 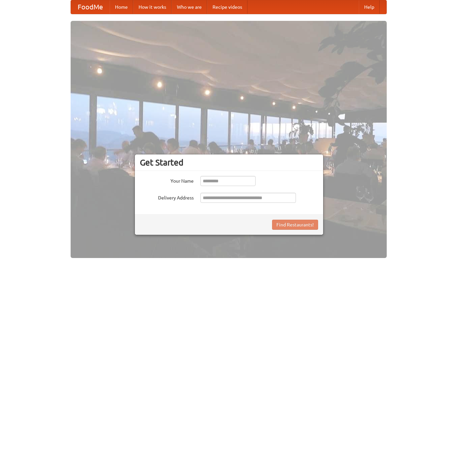 I want to click on h3: Get Started, so click(x=229, y=162).